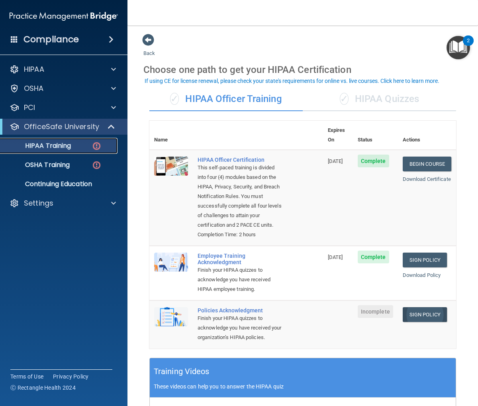 The width and height of the screenshot is (478, 406). I want to click on a: OSHA, so click(63, 88).